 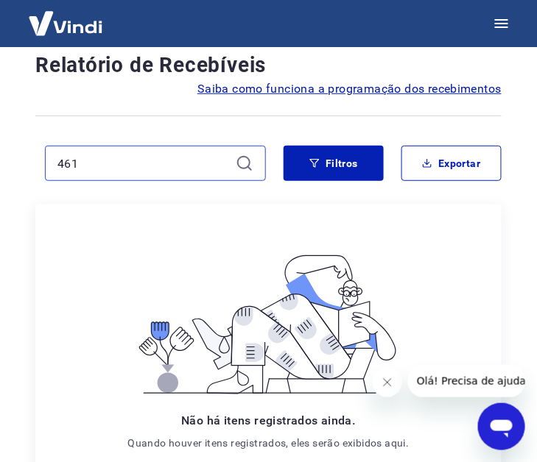 I want to click on span: Saiba como funciona a programação dos recebimentos, so click(x=349, y=89).